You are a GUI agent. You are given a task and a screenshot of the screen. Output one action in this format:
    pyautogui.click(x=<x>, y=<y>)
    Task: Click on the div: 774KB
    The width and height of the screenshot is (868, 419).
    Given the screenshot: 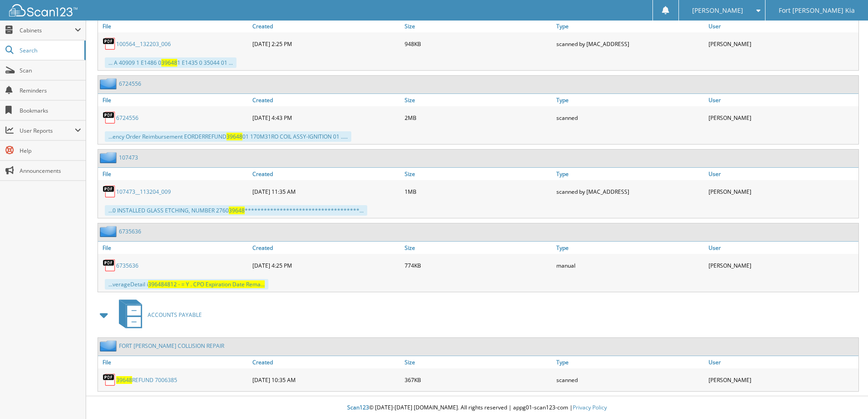 What is the action you would take?
    pyautogui.click(x=478, y=265)
    